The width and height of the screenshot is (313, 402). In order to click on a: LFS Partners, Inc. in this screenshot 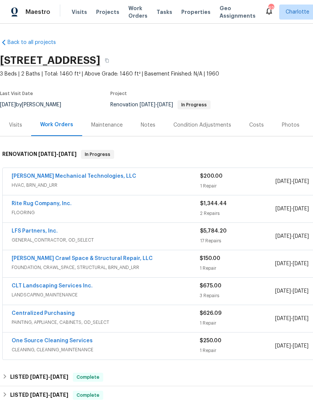, I will do `click(35, 231)`.